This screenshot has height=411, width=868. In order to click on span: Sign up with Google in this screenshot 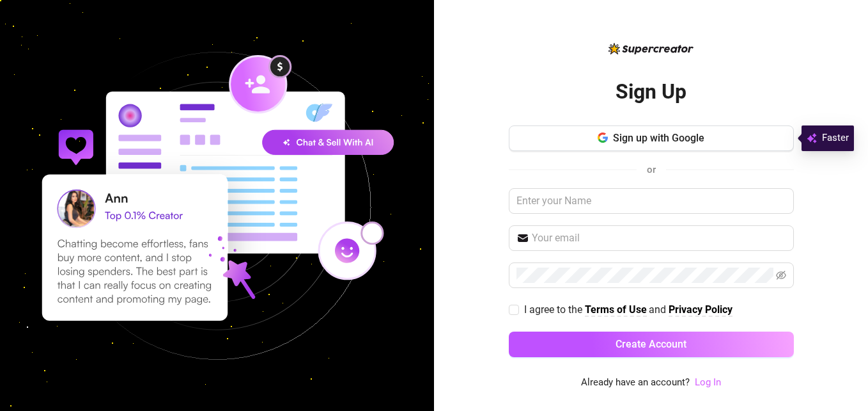, I will do `click(658, 138)`.